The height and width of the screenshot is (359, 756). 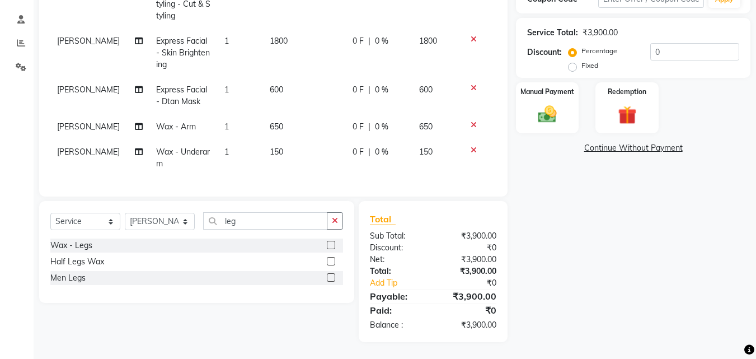 What do you see at coordinates (633, 148) in the screenshot?
I see `a: Continue Without Payment` at bounding box center [633, 148].